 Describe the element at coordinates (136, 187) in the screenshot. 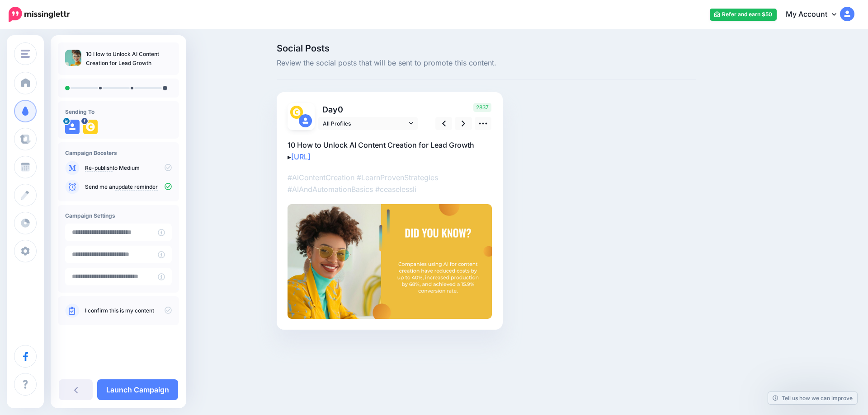

I see `a: update reminder` at that location.